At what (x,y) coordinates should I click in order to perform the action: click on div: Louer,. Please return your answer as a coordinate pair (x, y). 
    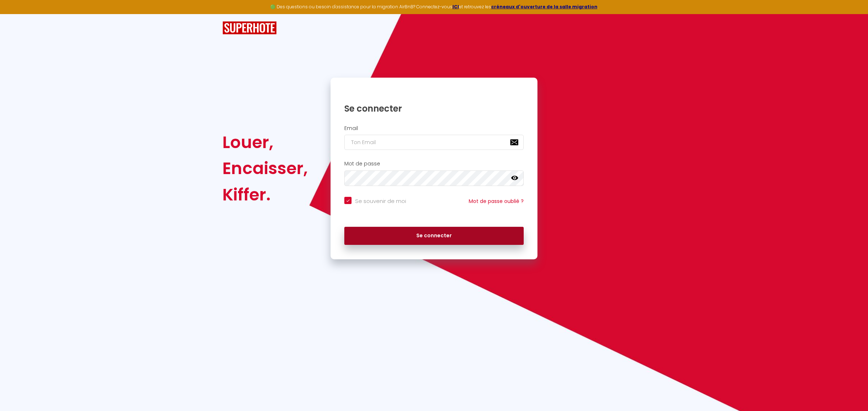
    Looking at the image, I should click on (265, 142).